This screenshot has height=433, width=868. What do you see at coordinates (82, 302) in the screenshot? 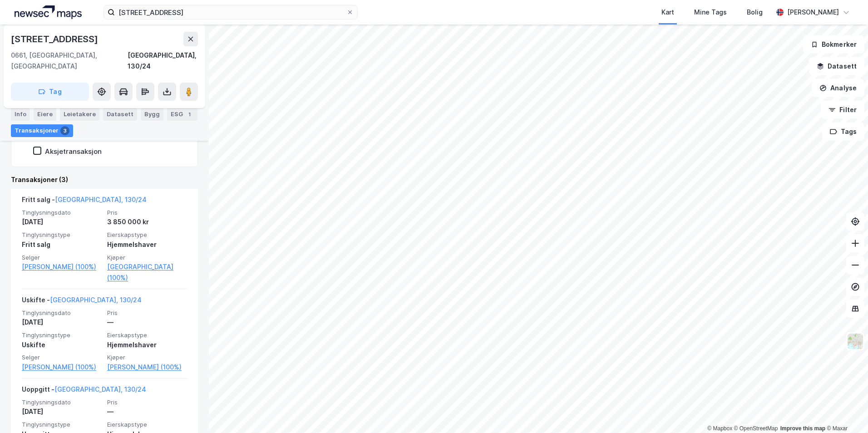
I see `div: Uskifte -` at bounding box center [82, 302].